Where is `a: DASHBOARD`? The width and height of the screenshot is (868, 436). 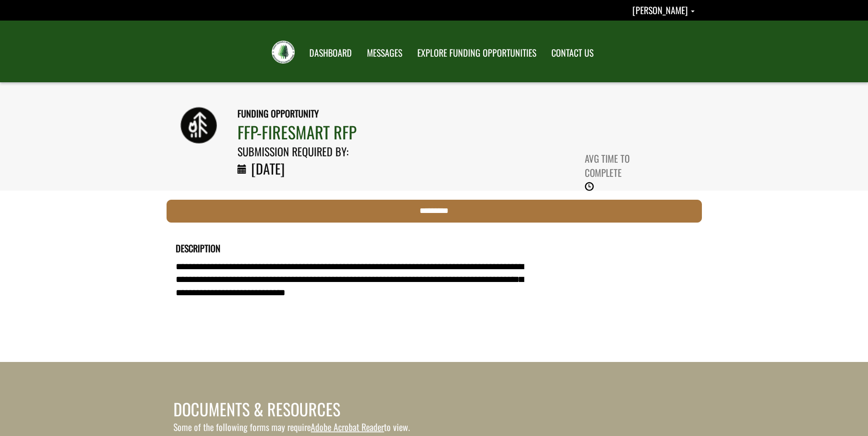 a: DASHBOARD is located at coordinates (330, 53).